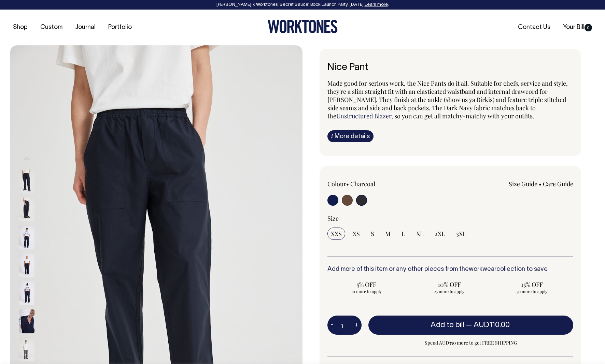 This screenshot has height=364, width=605. What do you see at coordinates (461, 234) in the screenshot?
I see `span: 3XL` at bounding box center [461, 234].